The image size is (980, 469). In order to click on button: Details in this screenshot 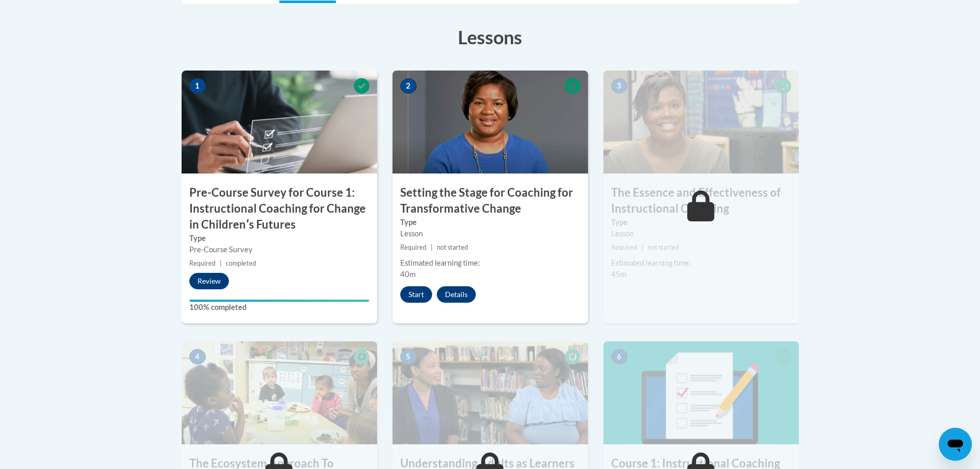, I will do `click(456, 294)`.